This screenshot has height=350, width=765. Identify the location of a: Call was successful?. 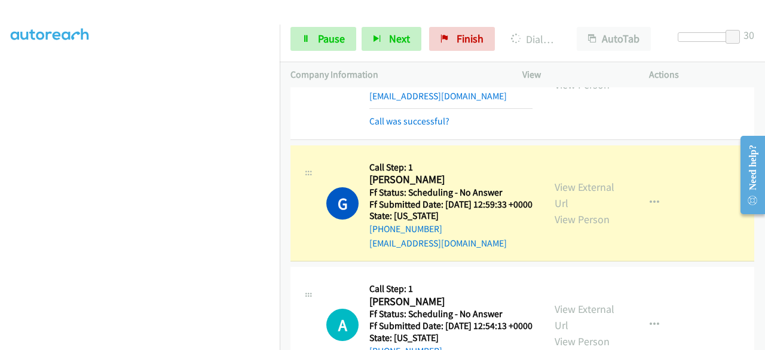
(410, 121).